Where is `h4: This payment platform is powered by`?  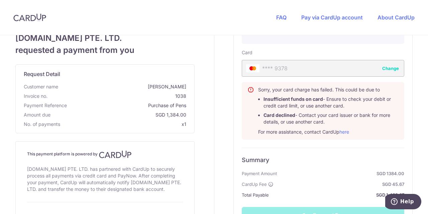
h4: This payment platform is powered by is located at coordinates (105, 154).